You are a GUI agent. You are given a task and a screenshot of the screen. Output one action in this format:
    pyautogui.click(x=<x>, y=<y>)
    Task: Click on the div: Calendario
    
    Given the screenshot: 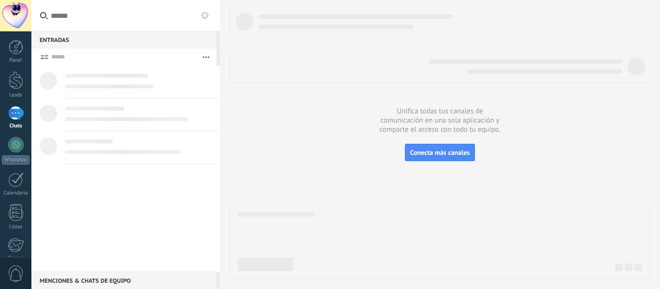 What is the action you would take?
    pyautogui.click(x=16, y=193)
    